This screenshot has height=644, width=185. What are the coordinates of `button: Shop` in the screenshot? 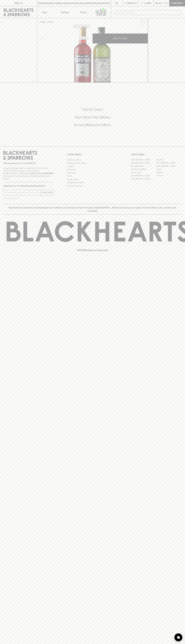 It's located at (46, 12).